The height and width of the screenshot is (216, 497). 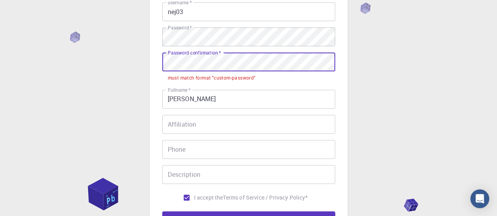 What do you see at coordinates (179, 90) in the screenshot?
I see `label: Fullname` at bounding box center [179, 90].